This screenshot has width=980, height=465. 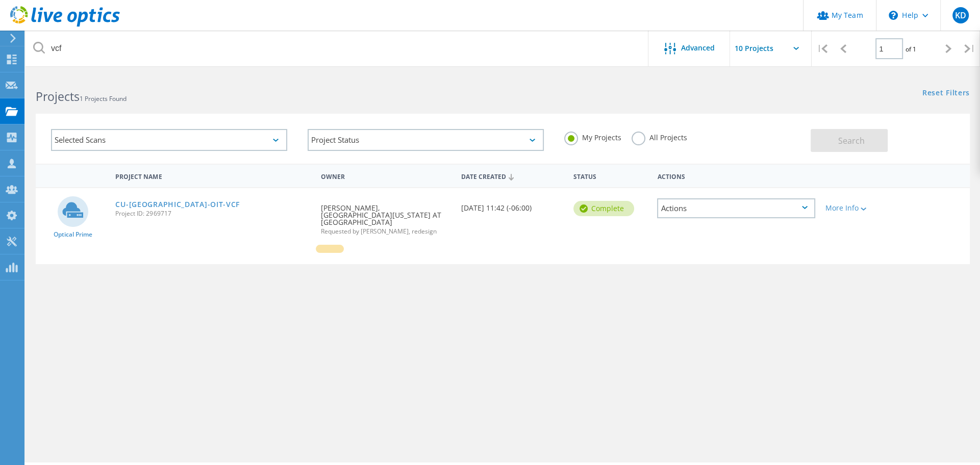 I want to click on span: of 1, so click(x=911, y=49).